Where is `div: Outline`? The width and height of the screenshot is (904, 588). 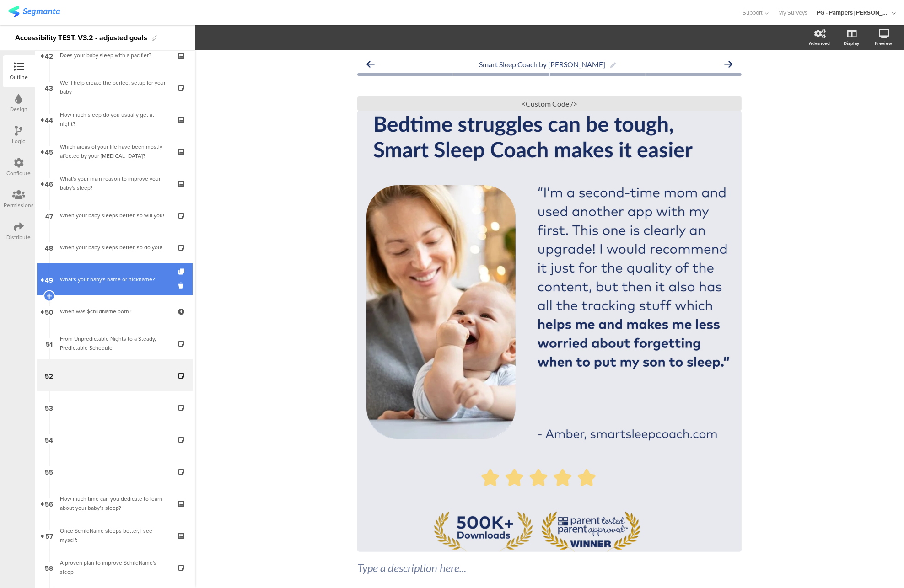 div: Outline is located at coordinates (18, 78).